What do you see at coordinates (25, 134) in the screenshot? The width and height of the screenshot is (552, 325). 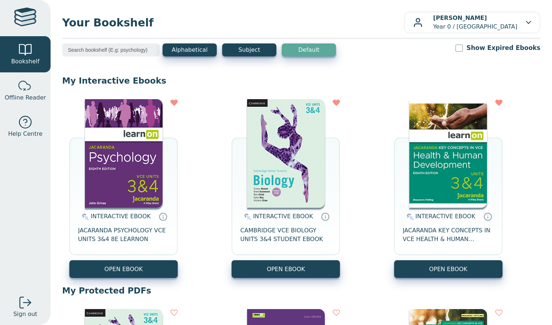 I see `span: Help Centre` at bounding box center [25, 134].